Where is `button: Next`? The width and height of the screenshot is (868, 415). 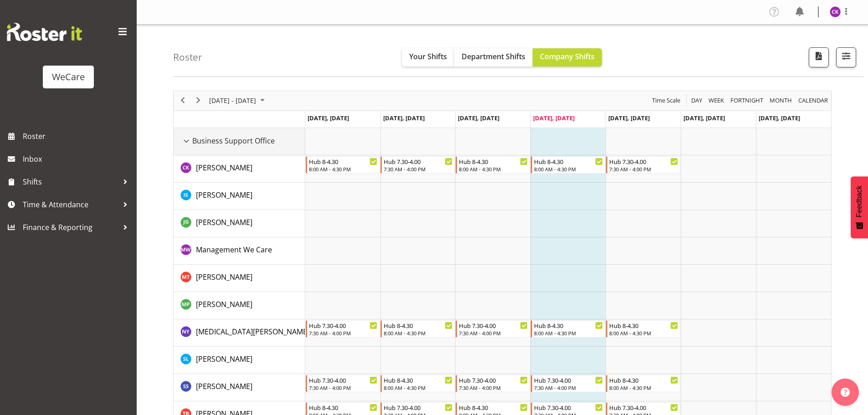
button: Next is located at coordinates (198, 100).